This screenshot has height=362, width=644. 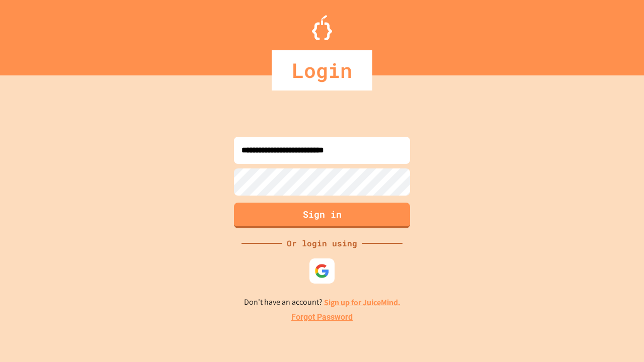 What do you see at coordinates (322, 244) in the screenshot?
I see `div: Or login using` at bounding box center [322, 244].